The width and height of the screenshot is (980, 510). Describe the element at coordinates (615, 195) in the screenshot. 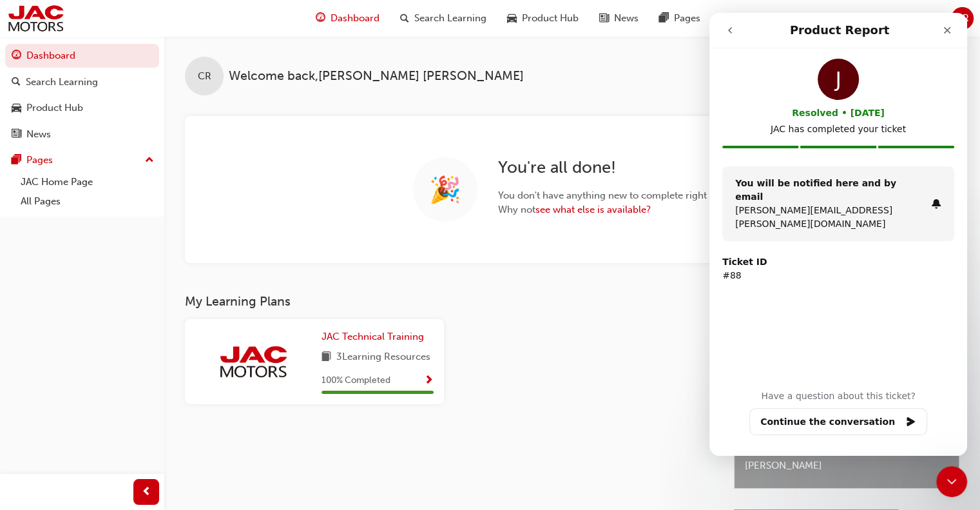

I see `span: You don ' t have anything new to complete right now.` at that location.